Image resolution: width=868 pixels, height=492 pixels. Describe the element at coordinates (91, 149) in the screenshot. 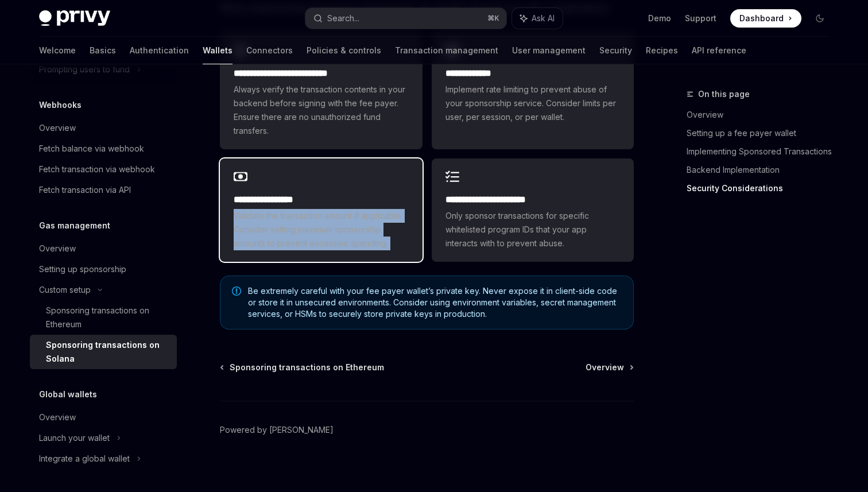

I see `div: Fetch balance via webhook` at that location.